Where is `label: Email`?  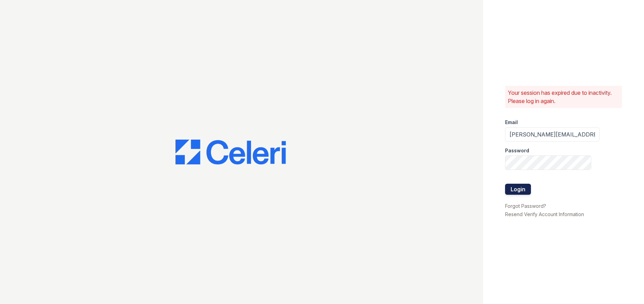
label: Email is located at coordinates (511, 122).